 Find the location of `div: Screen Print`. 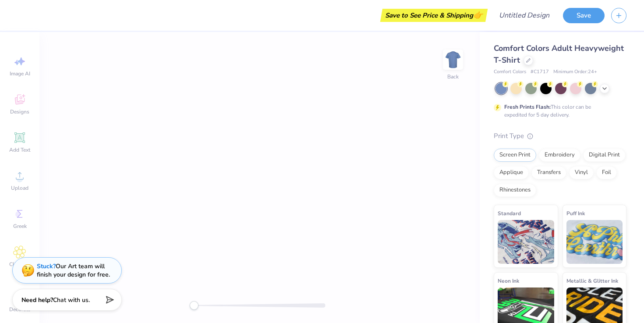

div: Screen Print is located at coordinates (515, 155).